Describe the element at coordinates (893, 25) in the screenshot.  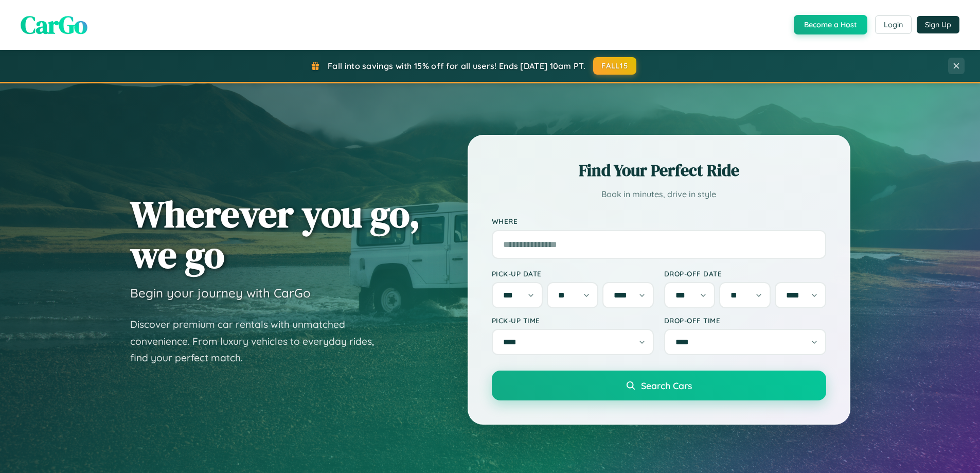
I see `button: Login` at that location.